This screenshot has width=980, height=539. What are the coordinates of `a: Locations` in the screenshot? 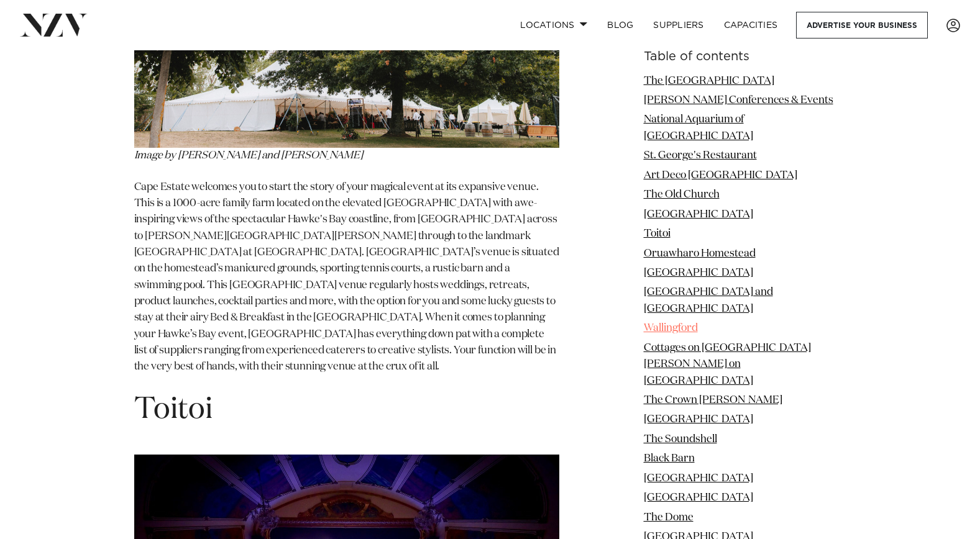 It's located at (553, 25).